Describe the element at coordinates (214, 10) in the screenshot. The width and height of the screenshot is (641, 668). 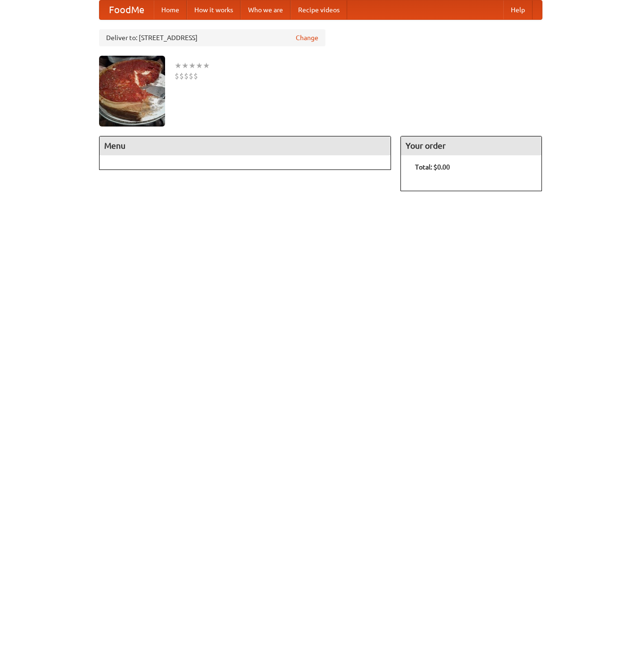
I see `a: How it works` at that location.